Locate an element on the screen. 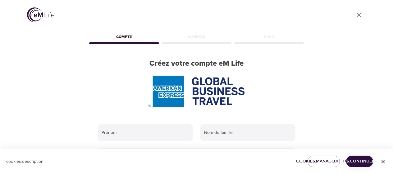 The image size is (393, 174). img: AmEx%20GBT%20logo.png is located at coordinates (197, 91).